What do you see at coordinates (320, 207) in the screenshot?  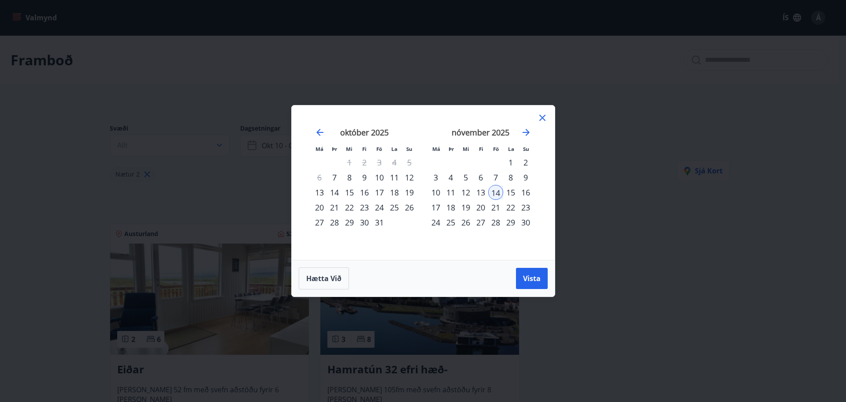 I see `td: Choose mánudagur, 20. október 2025 as your check-out date. It’s available.` at bounding box center [320, 207].